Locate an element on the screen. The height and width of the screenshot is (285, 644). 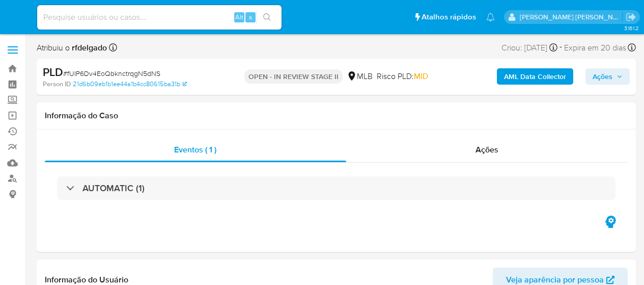
h3: AUTOMATIC (1) is located at coordinates (113, 188).